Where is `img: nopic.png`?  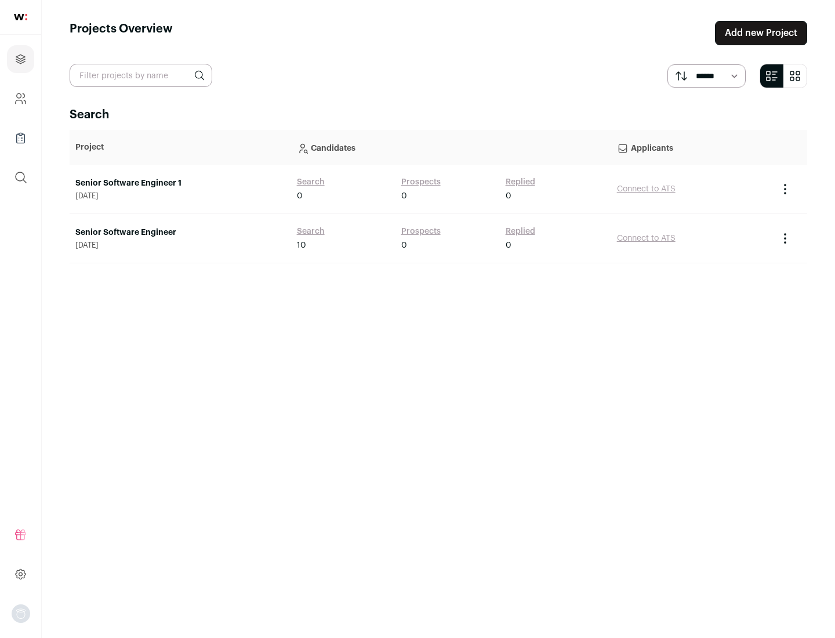 img: nopic.png is located at coordinates (21, 613).